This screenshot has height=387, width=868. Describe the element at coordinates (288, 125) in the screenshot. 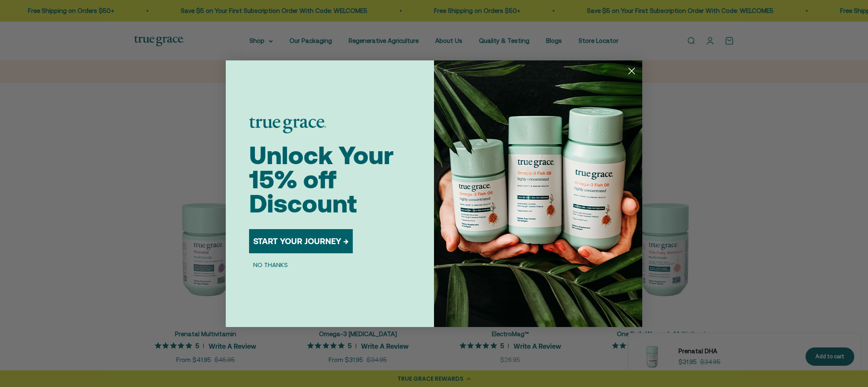

I see `img: logo placeholder` at that location.